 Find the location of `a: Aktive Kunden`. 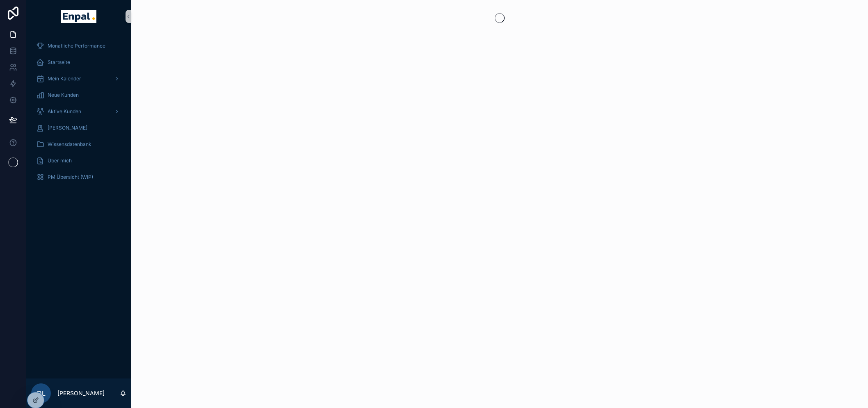

a: Aktive Kunden is located at coordinates (79, 112).